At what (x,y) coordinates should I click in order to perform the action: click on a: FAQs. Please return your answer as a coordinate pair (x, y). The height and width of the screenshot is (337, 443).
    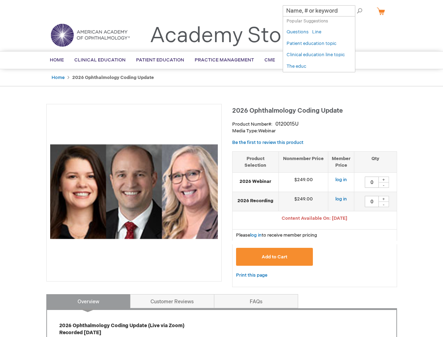
    Looking at the image, I should click on (256, 301).